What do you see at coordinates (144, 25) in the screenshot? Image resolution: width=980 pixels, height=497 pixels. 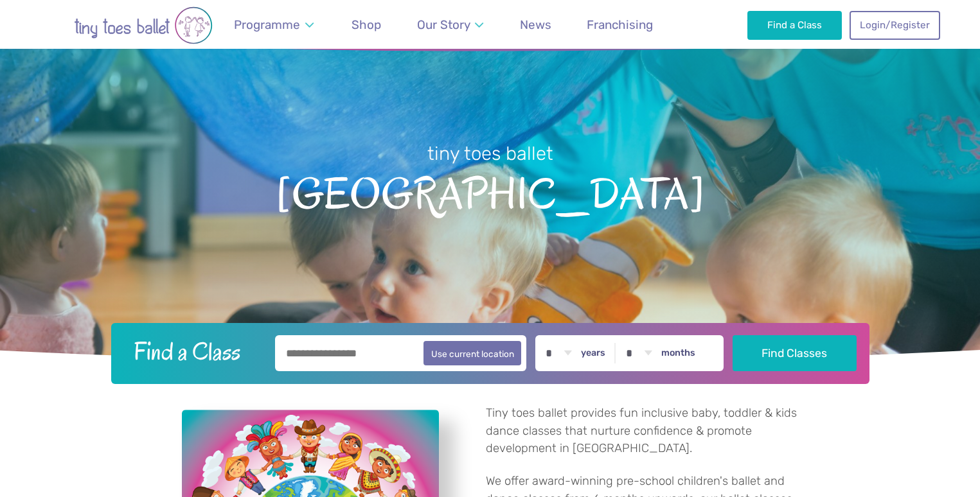 I see `img: tiny toes ballet` at bounding box center [144, 25].